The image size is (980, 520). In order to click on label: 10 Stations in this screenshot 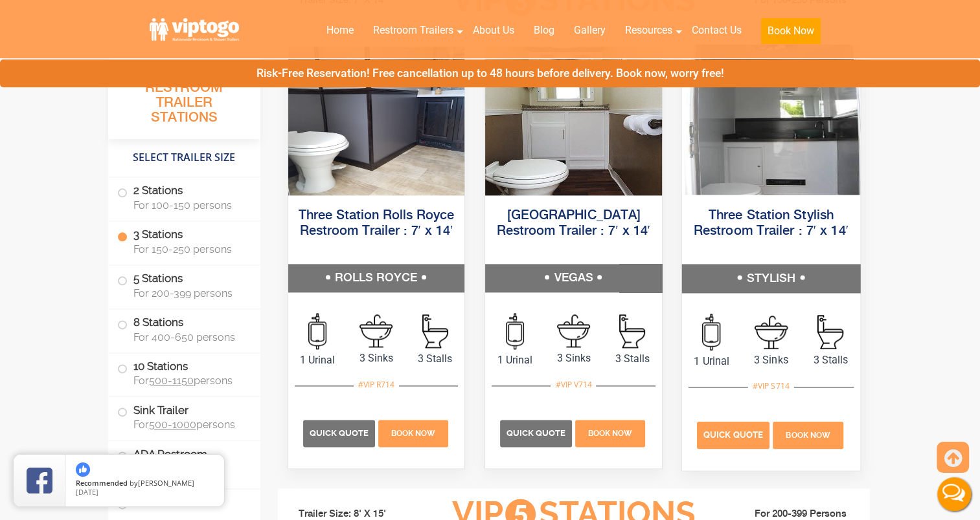, I will do `click(184, 373)`.